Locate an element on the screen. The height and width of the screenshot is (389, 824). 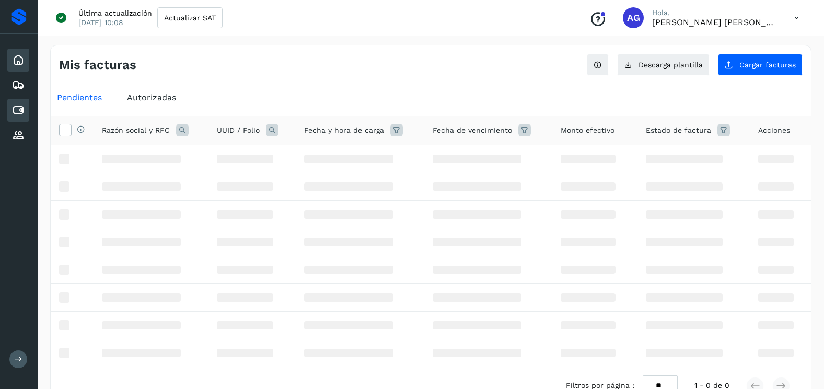
span: Cargar facturas is located at coordinates (768, 65).